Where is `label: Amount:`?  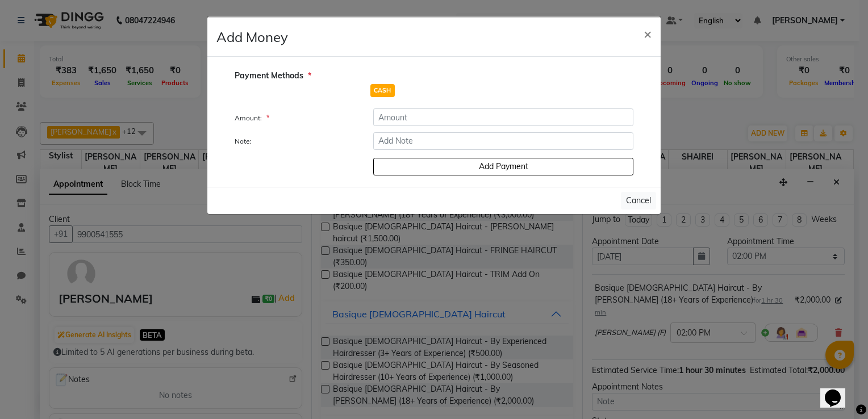 label: Amount: is located at coordinates (296, 118).